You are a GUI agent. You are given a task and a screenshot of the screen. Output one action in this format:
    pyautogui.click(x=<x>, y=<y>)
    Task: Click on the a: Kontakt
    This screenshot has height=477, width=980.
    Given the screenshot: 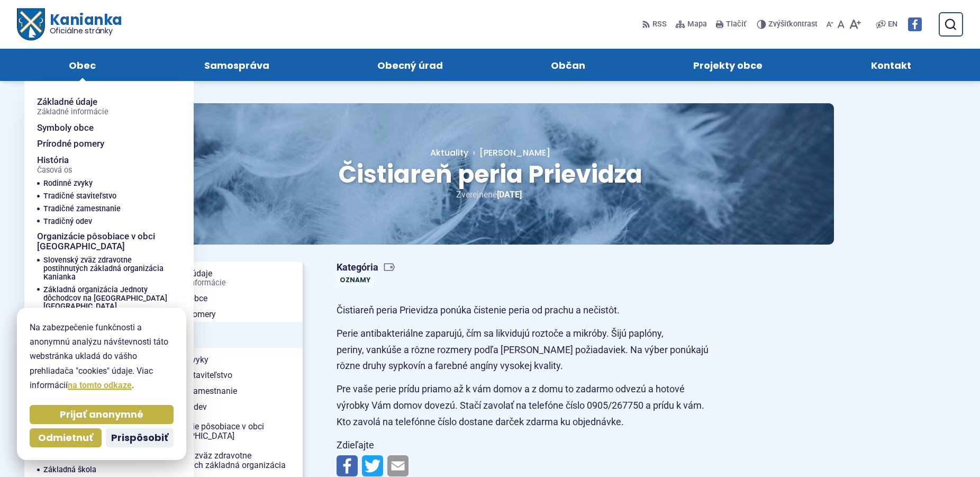 What is the action you would take?
    pyautogui.click(x=891, y=64)
    